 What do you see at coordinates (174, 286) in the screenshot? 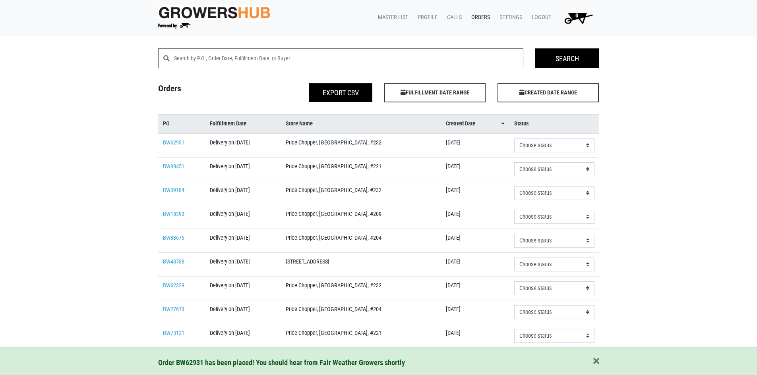
I see `a: BW62329` at bounding box center [174, 286].